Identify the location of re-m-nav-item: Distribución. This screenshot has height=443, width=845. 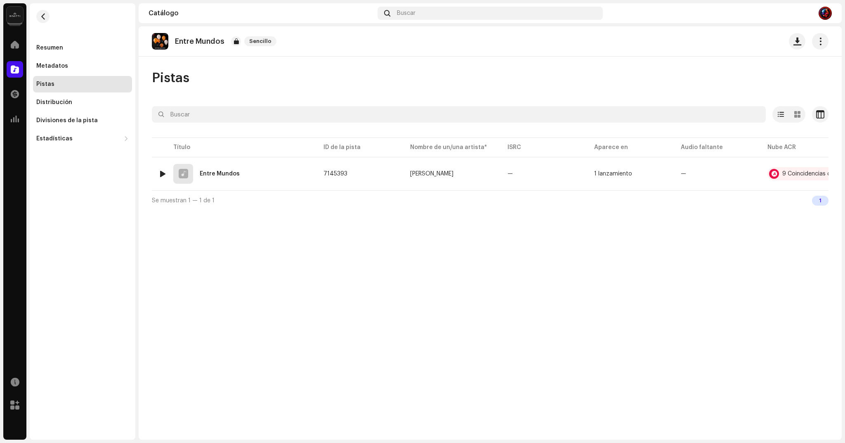
(82, 102).